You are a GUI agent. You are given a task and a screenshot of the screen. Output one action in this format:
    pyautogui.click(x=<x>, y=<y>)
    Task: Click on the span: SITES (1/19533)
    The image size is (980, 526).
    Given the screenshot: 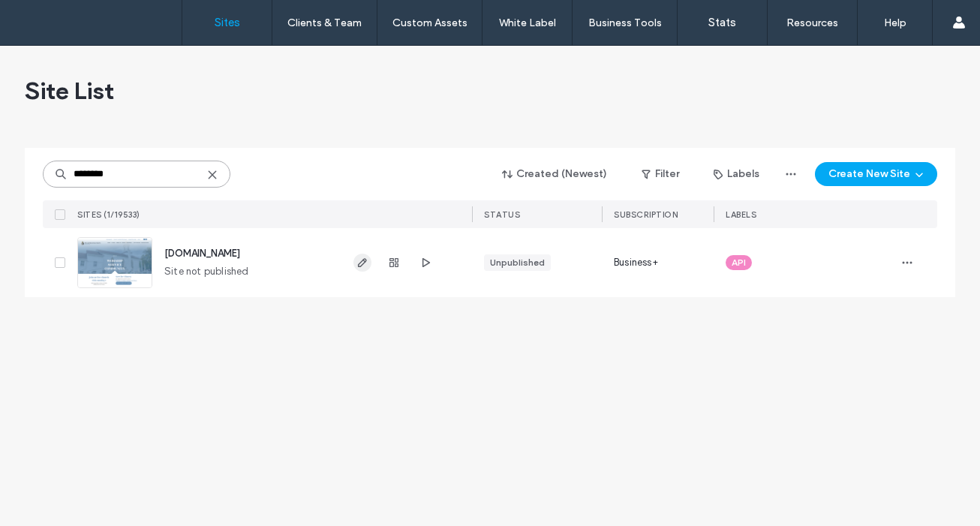 What is the action you would take?
    pyautogui.click(x=109, y=214)
    